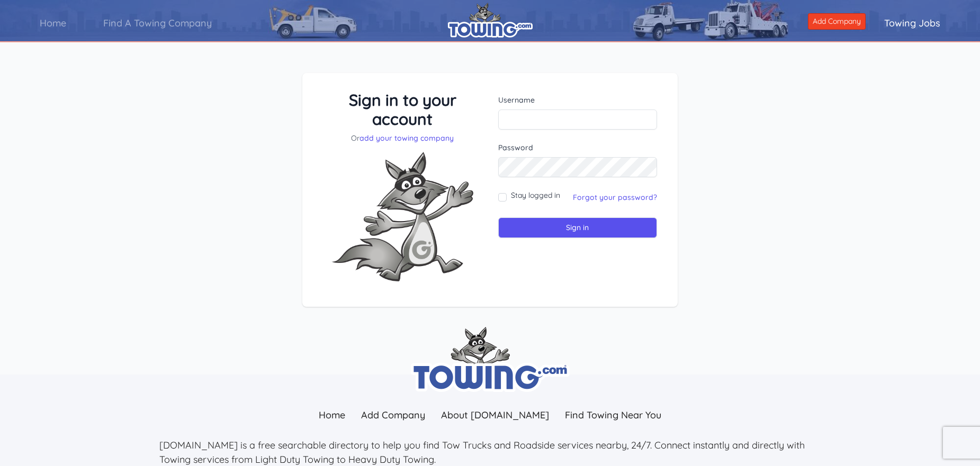  What do you see at coordinates (402, 138) in the screenshot?
I see `p: Or` at bounding box center [402, 138].